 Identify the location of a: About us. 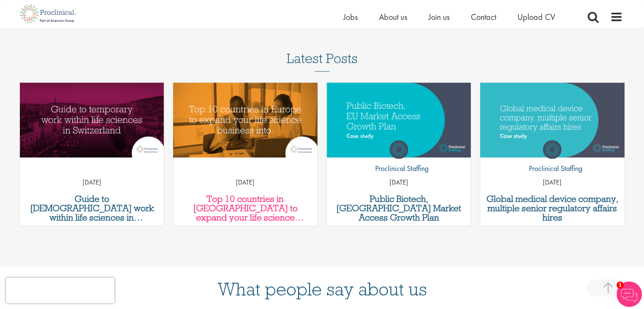
(393, 17).